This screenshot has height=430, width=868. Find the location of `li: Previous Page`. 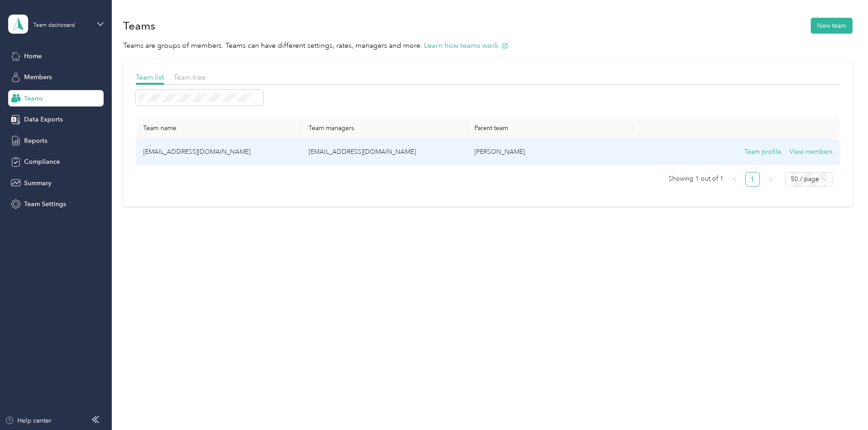

li: Previous Page is located at coordinates (735, 179).